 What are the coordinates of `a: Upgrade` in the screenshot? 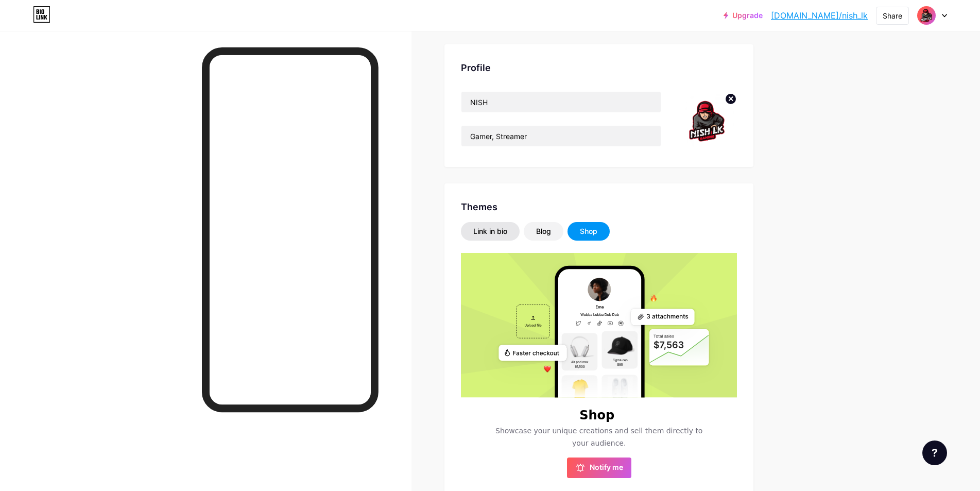 It's located at (743, 15).